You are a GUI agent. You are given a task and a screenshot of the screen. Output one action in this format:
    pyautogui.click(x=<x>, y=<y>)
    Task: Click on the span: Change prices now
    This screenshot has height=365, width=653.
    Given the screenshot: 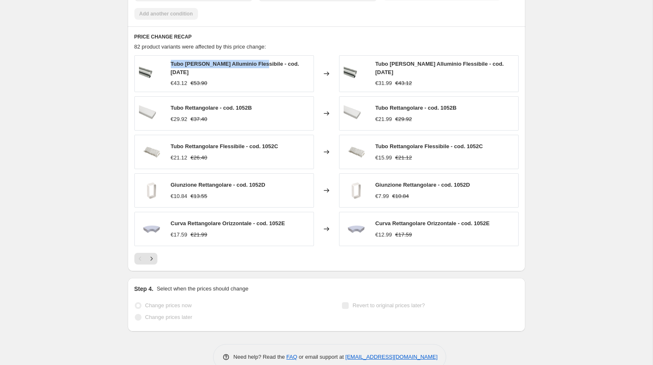 What is the action you would take?
    pyautogui.click(x=168, y=305)
    